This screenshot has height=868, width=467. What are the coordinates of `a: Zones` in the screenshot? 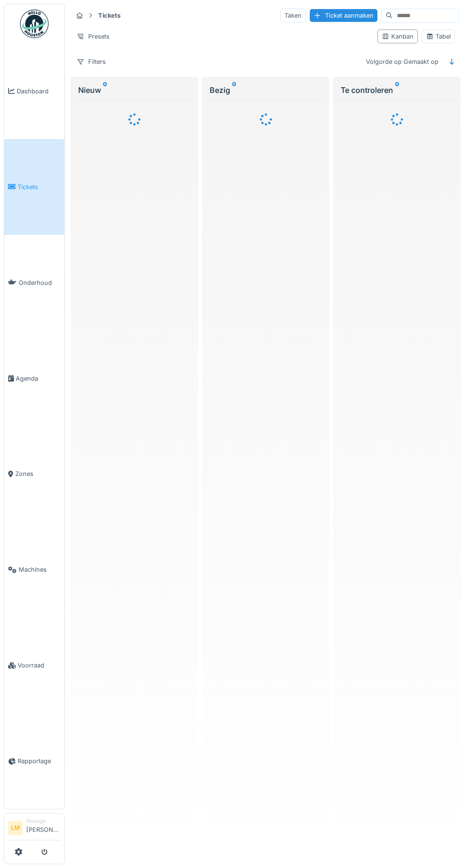 It's located at (35, 474).